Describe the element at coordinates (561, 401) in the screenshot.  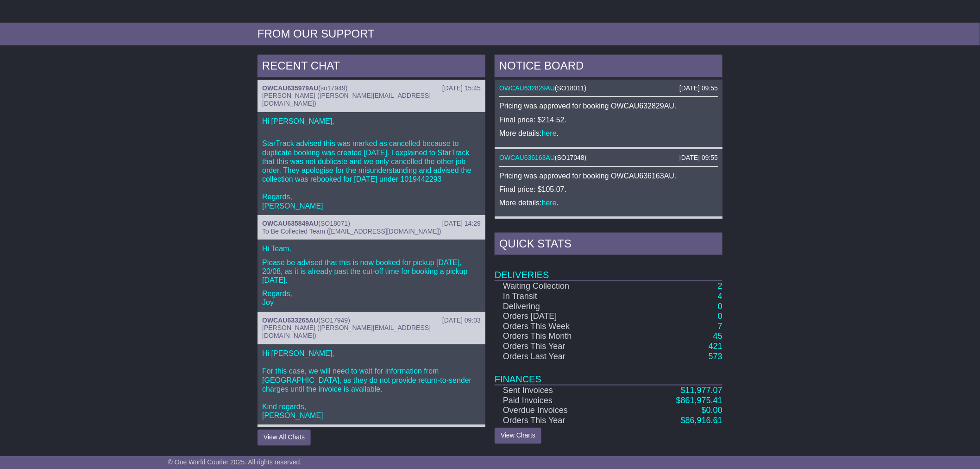
I see `td: Paid Invoices` at that location.